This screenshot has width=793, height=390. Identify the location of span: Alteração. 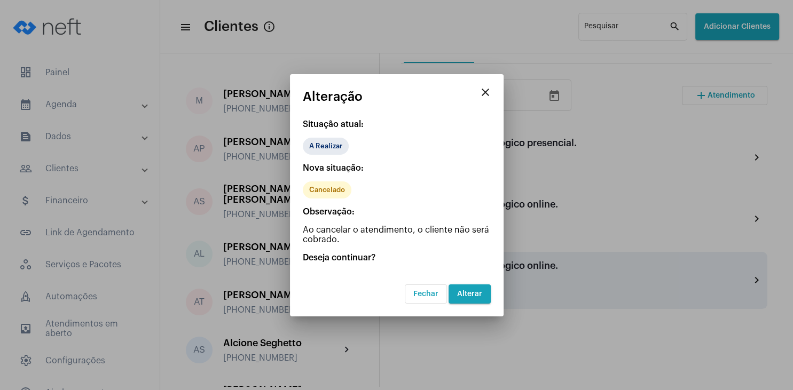
(333, 97).